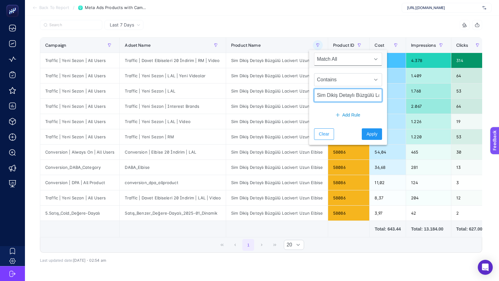 This screenshot has height=281, width=499. I want to click on div: 281, so click(429, 168).